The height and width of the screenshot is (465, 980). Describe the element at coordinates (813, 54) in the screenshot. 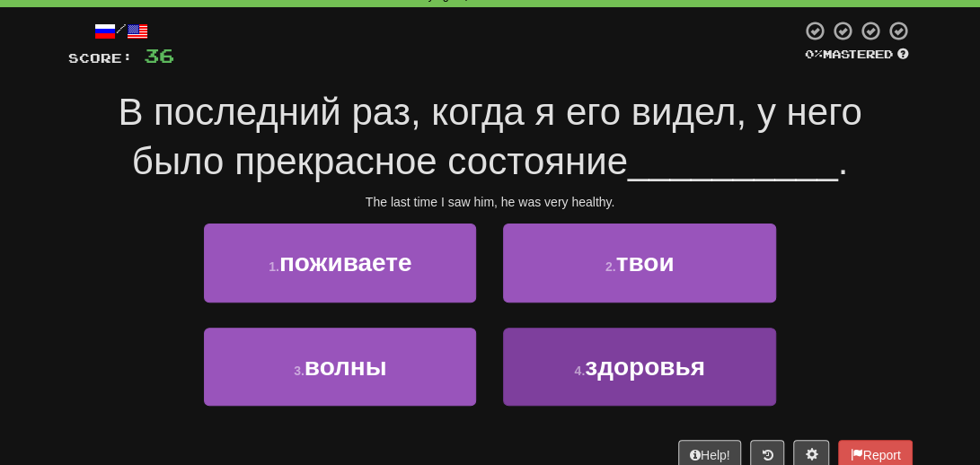

I see `span: 0 %` at that location.